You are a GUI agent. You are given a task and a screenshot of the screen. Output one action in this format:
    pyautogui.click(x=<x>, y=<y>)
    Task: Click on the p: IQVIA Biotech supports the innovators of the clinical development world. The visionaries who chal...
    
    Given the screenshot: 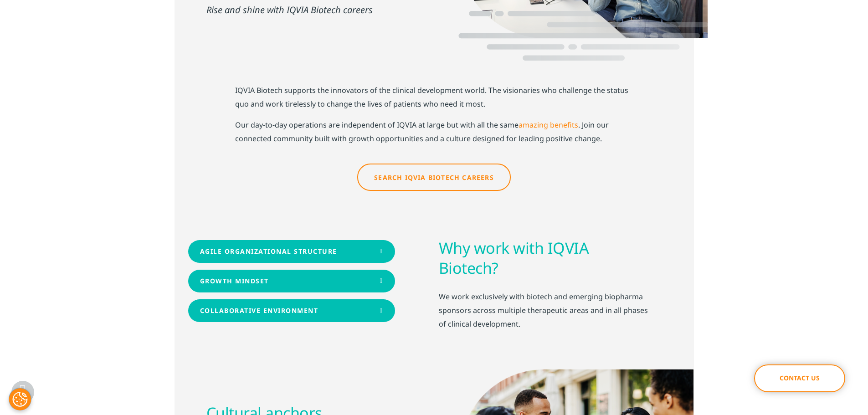 What is the action you would take?
    pyautogui.click(x=434, y=101)
    